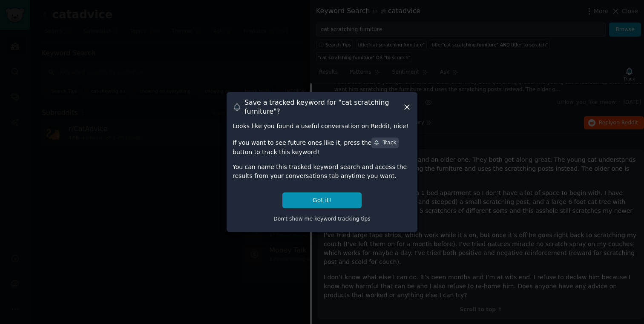 This screenshot has height=324, width=644. Describe the element at coordinates (323, 107) in the screenshot. I see `h3: Save a tracked keyword for " cat scratching furniture "?` at that location.